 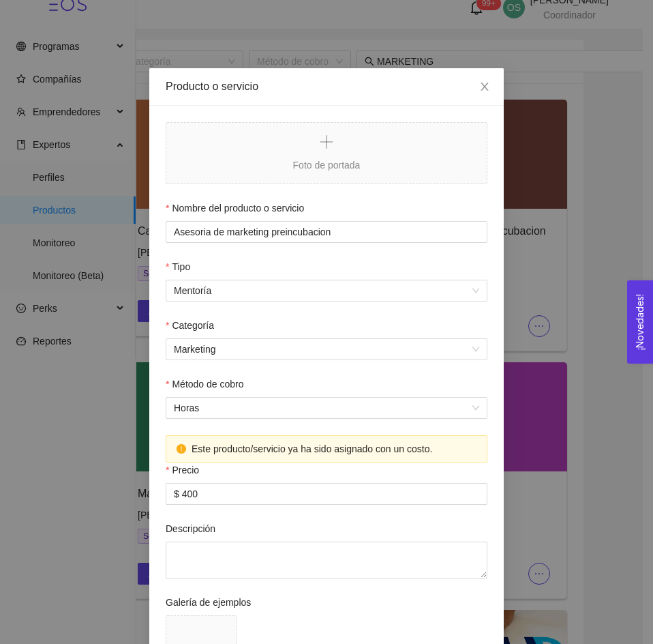 What do you see at coordinates (326, 349) in the screenshot?
I see `span: Marketing` at bounding box center [326, 349].